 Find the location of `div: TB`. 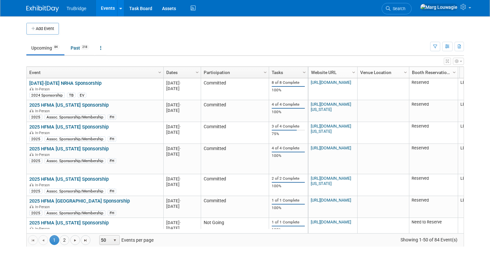

div: TB is located at coordinates (71, 95).